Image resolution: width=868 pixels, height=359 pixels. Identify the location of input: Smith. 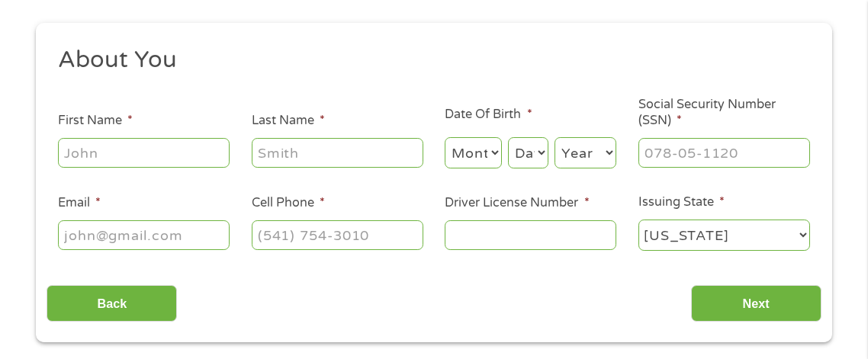
(337, 152).